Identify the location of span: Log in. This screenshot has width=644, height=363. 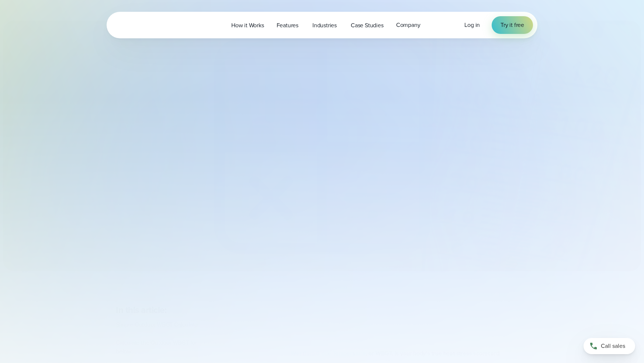
(472, 25).